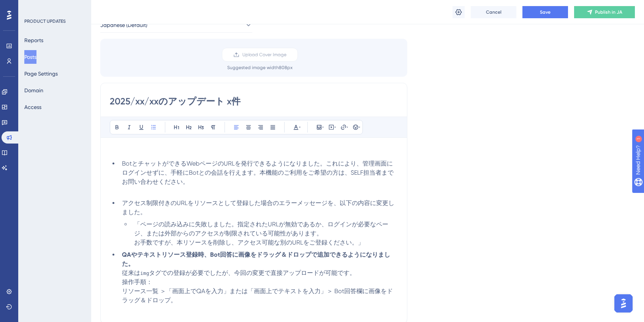  What do you see at coordinates (545, 12) in the screenshot?
I see `button: Save` at bounding box center [545, 12].